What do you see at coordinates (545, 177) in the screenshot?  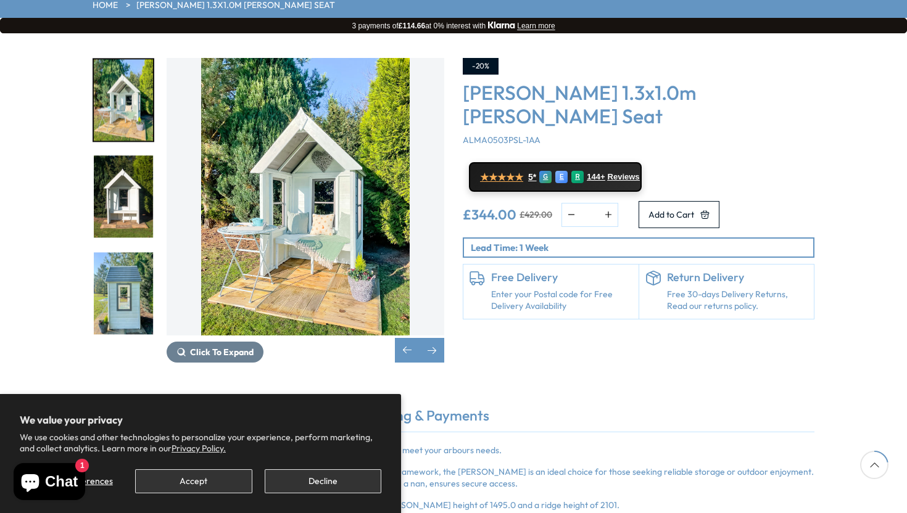 I see `div: G` at bounding box center [545, 177].